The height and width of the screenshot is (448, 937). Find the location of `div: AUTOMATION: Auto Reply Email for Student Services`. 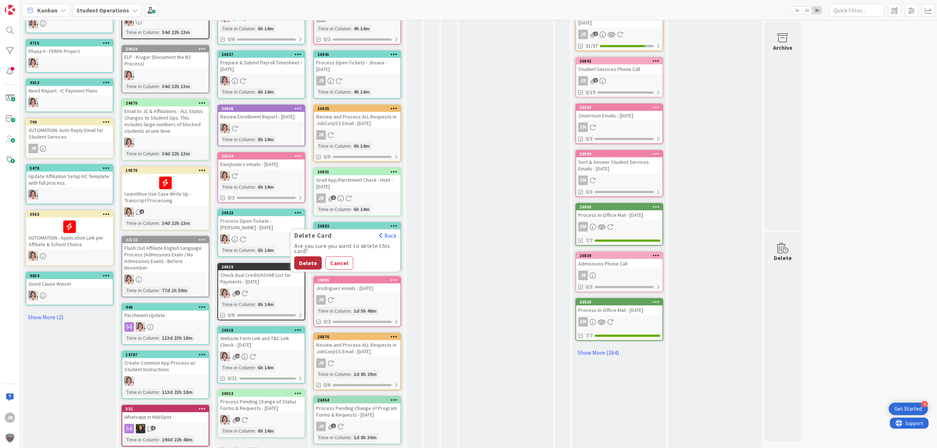

div: AUTOMATION: Auto Reply Email for Student Services is located at coordinates (70, 134).